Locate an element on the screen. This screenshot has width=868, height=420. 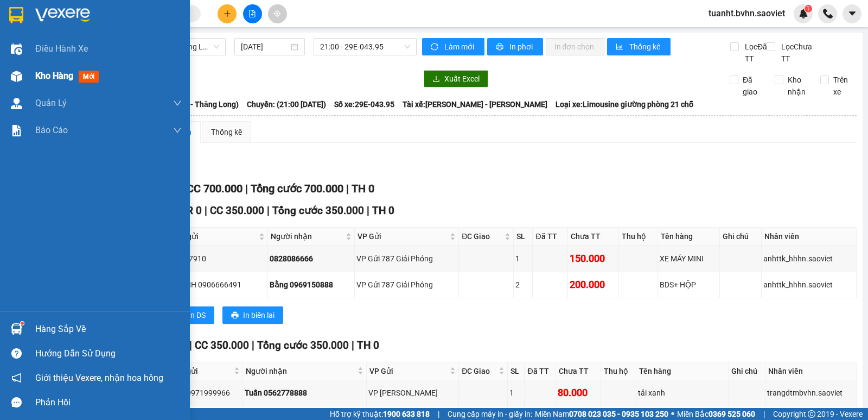
span: Trên xe is located at coordinates (843, 86).